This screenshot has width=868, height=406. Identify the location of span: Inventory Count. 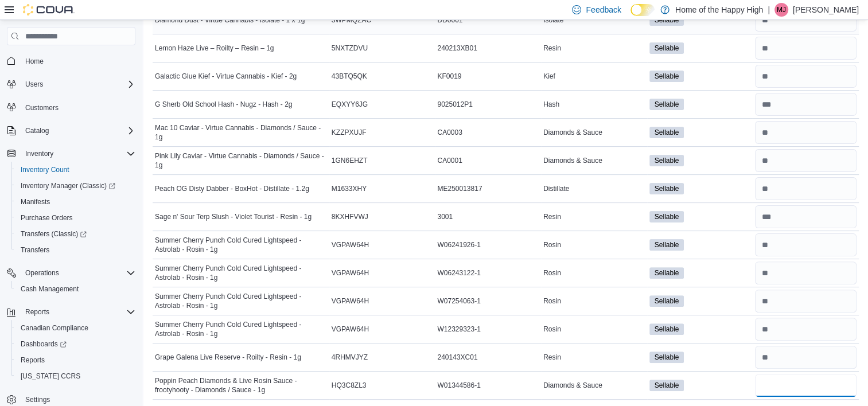
(75, 170).